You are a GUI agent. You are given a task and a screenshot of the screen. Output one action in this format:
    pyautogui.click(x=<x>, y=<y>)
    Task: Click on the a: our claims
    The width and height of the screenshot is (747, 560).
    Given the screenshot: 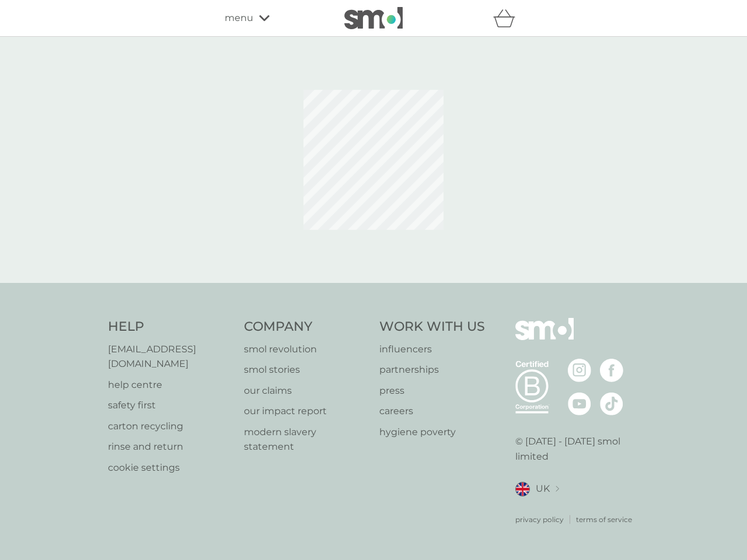 What is the action you would take?
    pyautogui.click(x=306, y=391)
    